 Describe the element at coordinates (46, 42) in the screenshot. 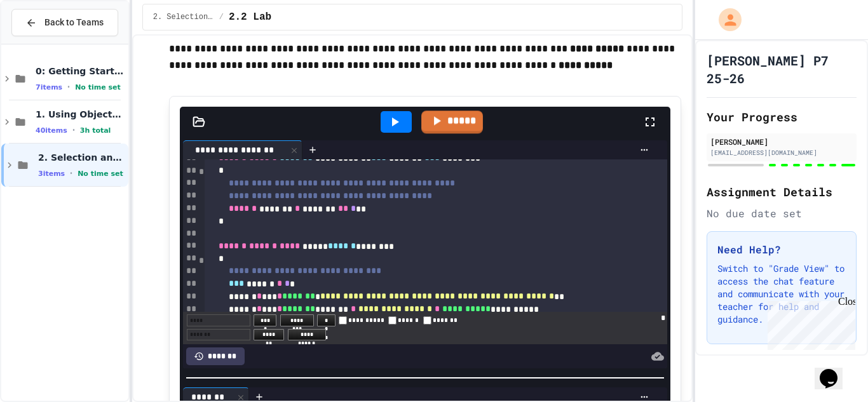

I see `div: Chat with us now!Close` at that location.